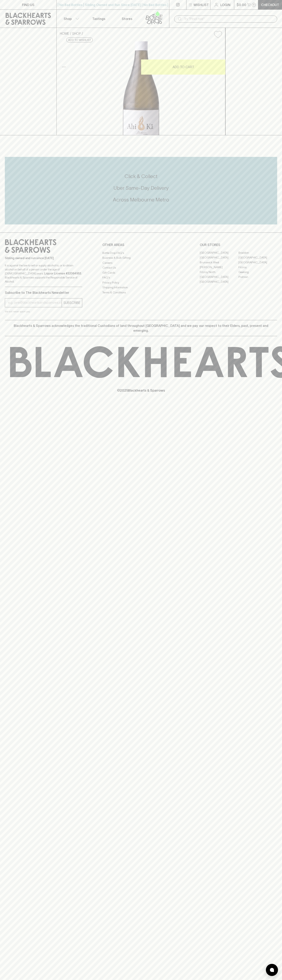 Image resolution: width=282 pixels, height=980 pixels. I want to click on p: Stores, so click(127, 19).